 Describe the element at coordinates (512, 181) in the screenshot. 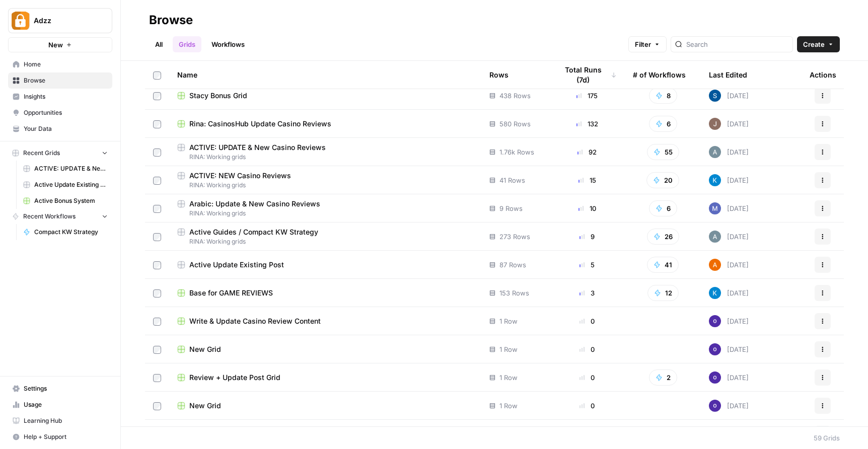

I see `span: 41 Rows` at that location.